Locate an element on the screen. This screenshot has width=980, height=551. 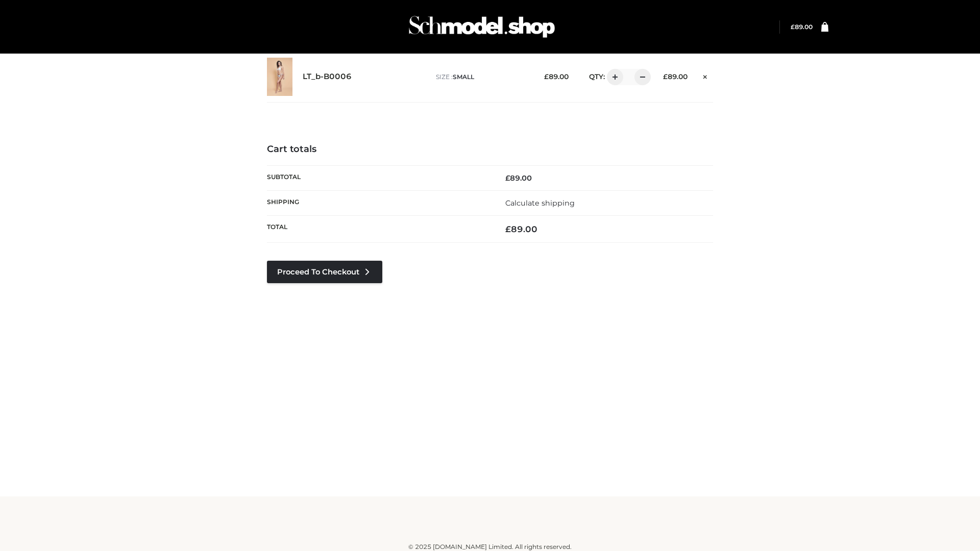
a: LT_b-B0006 is located at coordinates (327, 76).